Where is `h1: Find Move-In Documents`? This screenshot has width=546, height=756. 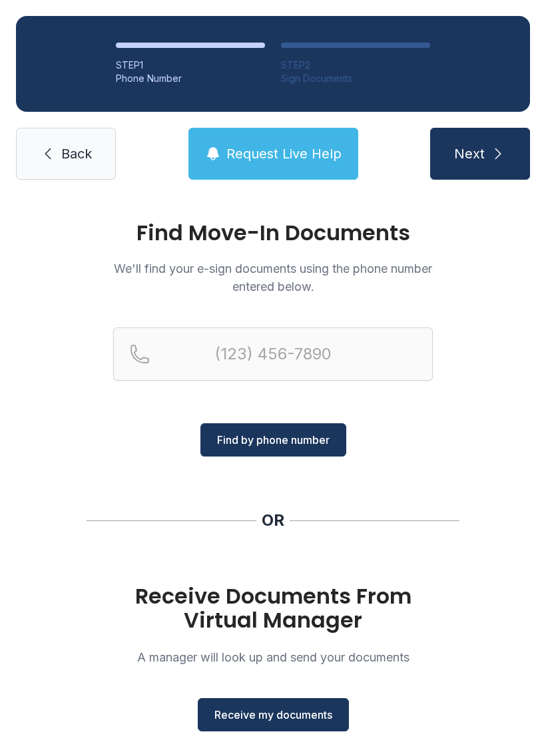
h1: Find Move-In Documents is located at coordinates (273, 233).